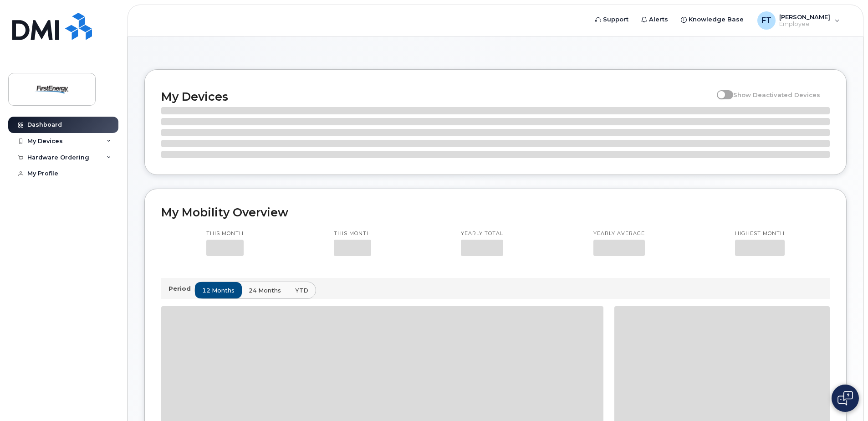 The image size is (868, 421). Describe the element at coordinates (495, 212) in the screenshot. I see `h2: My Mobility Overview` at that location.